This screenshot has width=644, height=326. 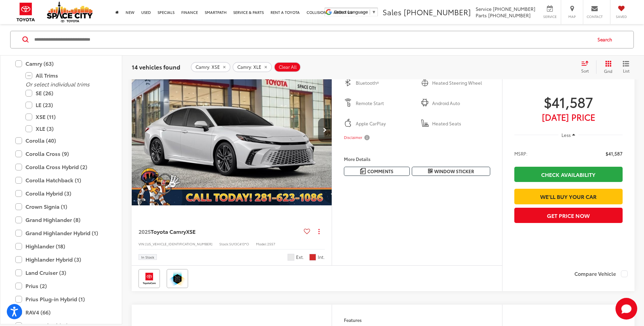 What do you see at coordinates (61, 260) in the screenshot?
I see `label: Highlander Hybrid (3)` at bounding box center [61, 260].